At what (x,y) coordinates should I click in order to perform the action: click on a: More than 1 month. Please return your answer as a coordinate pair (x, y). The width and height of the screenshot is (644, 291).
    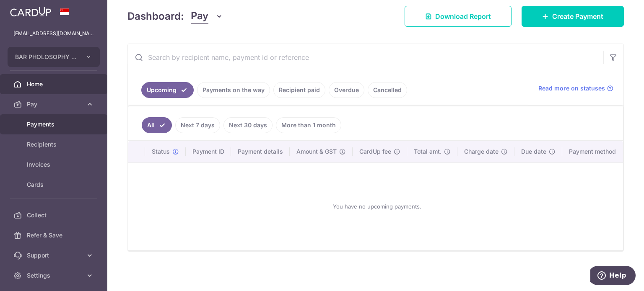
    Looking at the image, I should click on (308, 125).